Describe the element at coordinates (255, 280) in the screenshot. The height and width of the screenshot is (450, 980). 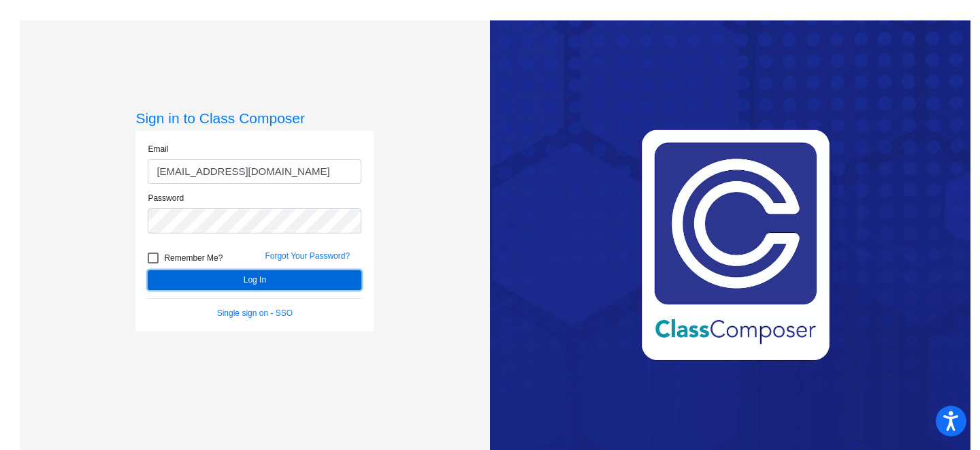
I see `button: Log In` at that location.